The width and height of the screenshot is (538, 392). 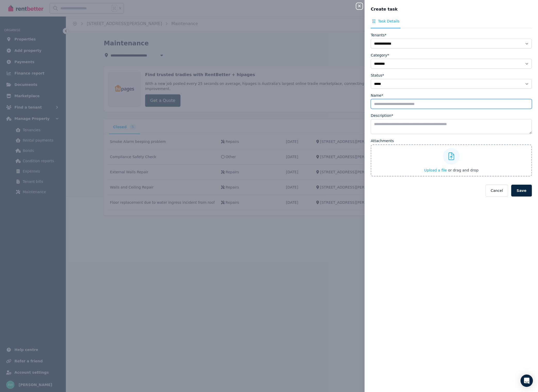 I want to click on label: Status*, so click(x=377, y=75).